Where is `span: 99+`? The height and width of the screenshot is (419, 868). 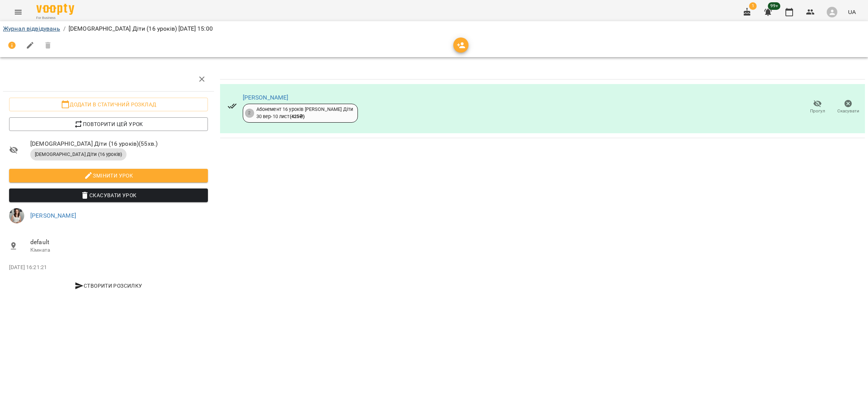
span: 99+ is located at coordinates (774, 6).